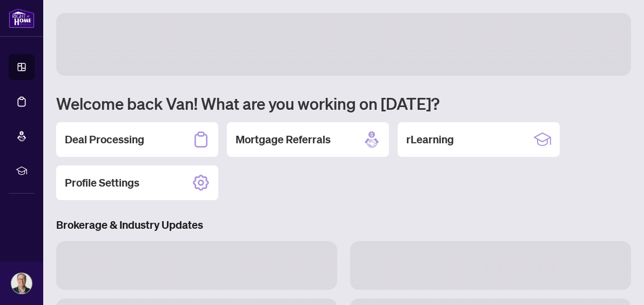  I want to click on img: Profile Icon, so click(22, 283).